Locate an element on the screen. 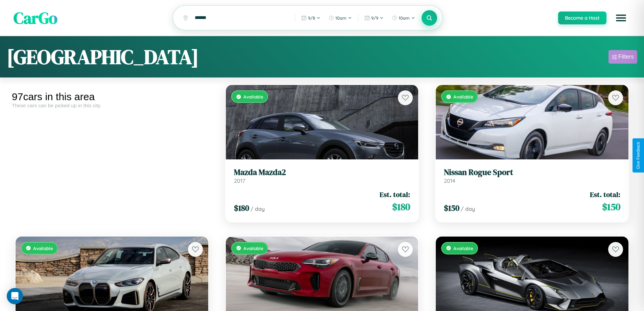 The height and width of the screenshot is (311, 644). span: 9 / 9 is located at coordinates (375, 18).